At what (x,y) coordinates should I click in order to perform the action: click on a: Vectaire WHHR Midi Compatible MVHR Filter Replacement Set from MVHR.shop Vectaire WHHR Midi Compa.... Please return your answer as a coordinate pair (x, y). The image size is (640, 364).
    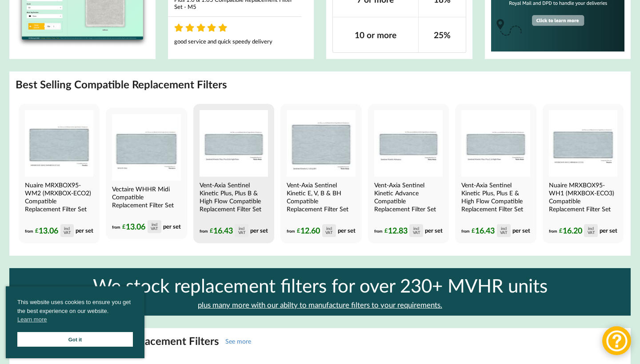
    Looking at the image, I should click on (146, 174).